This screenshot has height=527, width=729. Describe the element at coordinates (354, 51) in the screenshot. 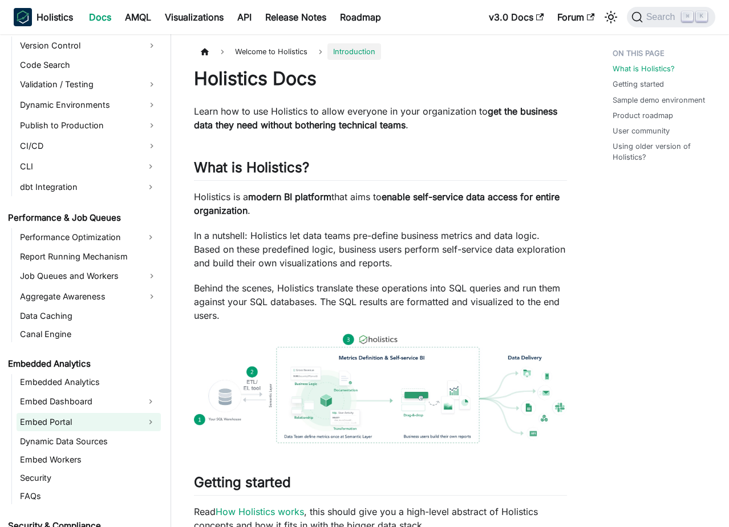

I see `span: Introduction` at that location.